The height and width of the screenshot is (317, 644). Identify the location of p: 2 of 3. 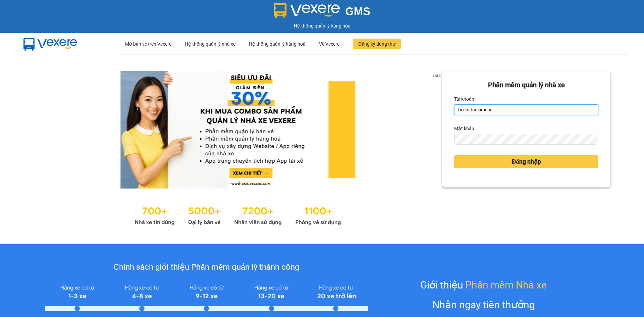
(436, 75).